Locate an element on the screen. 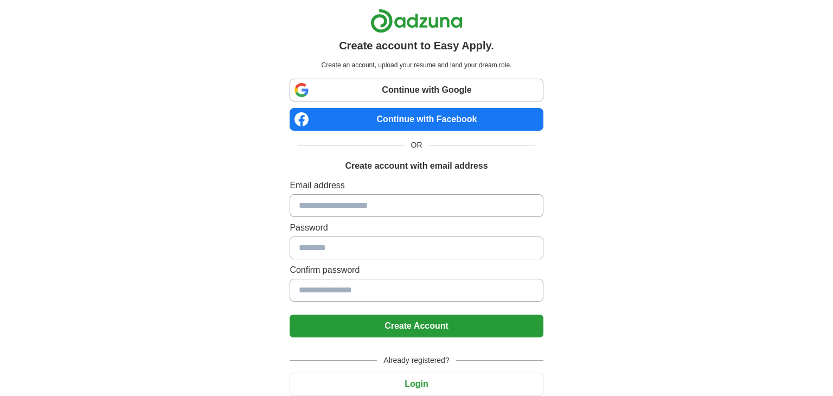 Image resolution: width=833 pixels, height=396 pixels. a: Continue with Facebook is located at coordinates (416, 119).